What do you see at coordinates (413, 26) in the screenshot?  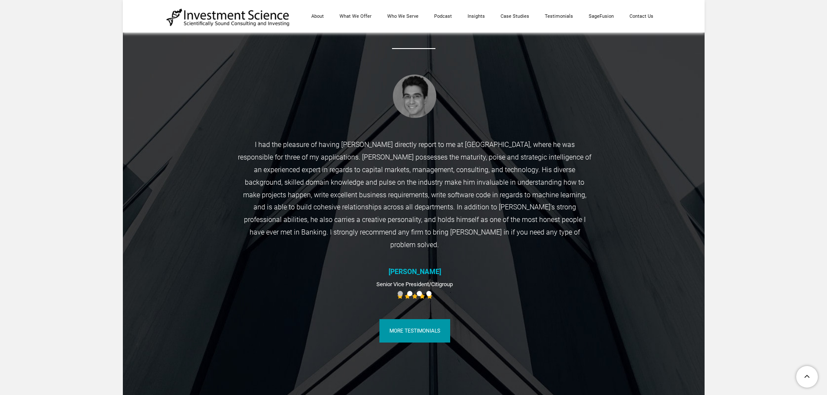 I see `font: Success Stories From Our Clients` at bounding box center [413, 26].